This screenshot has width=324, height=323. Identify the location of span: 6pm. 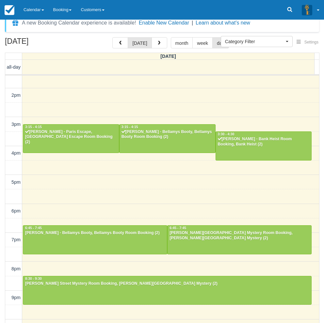
(16, 211).